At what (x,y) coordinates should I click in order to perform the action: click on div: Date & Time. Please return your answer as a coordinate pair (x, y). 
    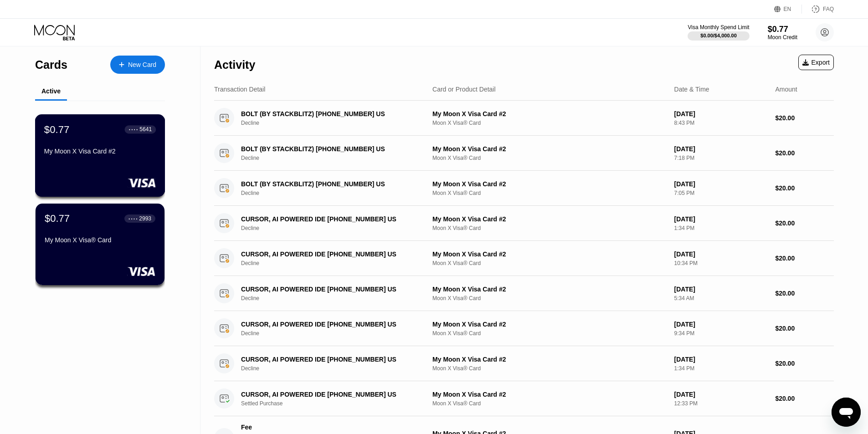
    Looking at the image, I should click on (691, 89).